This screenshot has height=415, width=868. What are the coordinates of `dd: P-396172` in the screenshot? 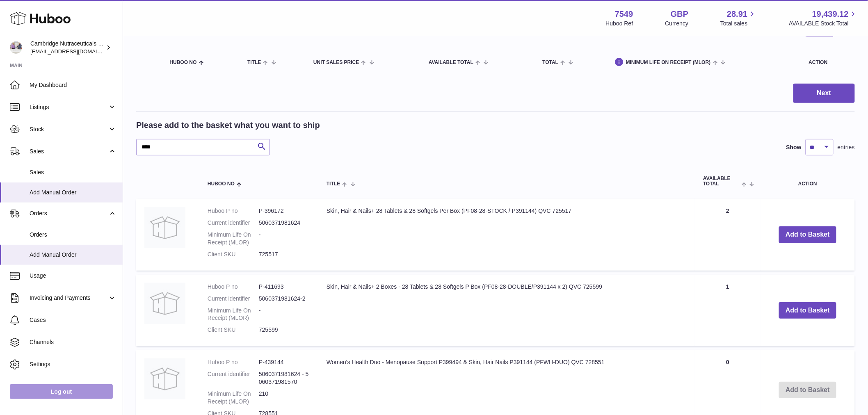 It's located at (284, 211).